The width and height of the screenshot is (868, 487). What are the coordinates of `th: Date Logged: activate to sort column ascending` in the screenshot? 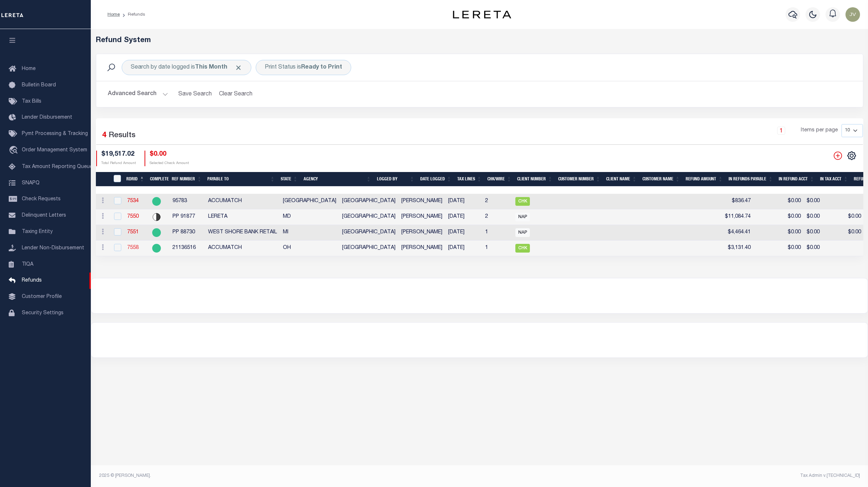 It's located at (435, 179).